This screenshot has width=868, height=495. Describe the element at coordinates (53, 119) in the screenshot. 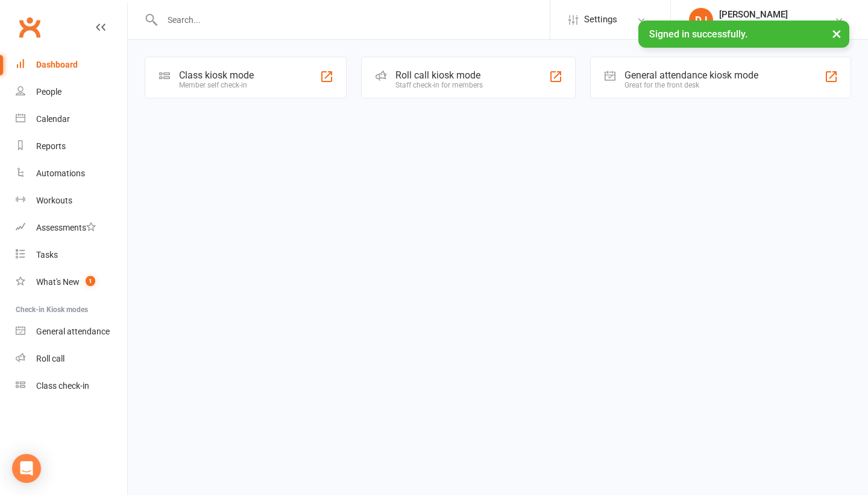

I see `div: Calendar` at that location.